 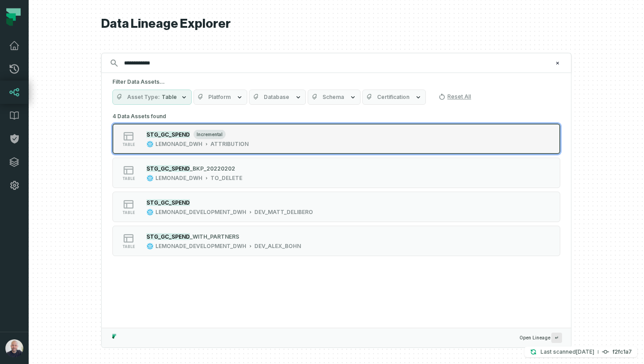 I want to click on span: Platform, so click(x=219, y=97).